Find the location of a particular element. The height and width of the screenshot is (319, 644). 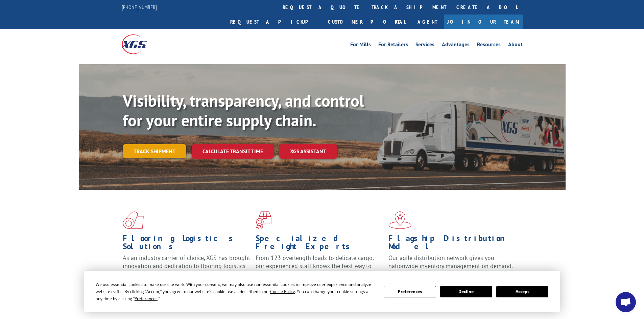

p: From 123 overlength loads to delicate cargo, our experienced staff knows the best way to move you... is located at coordinates (319, 269).